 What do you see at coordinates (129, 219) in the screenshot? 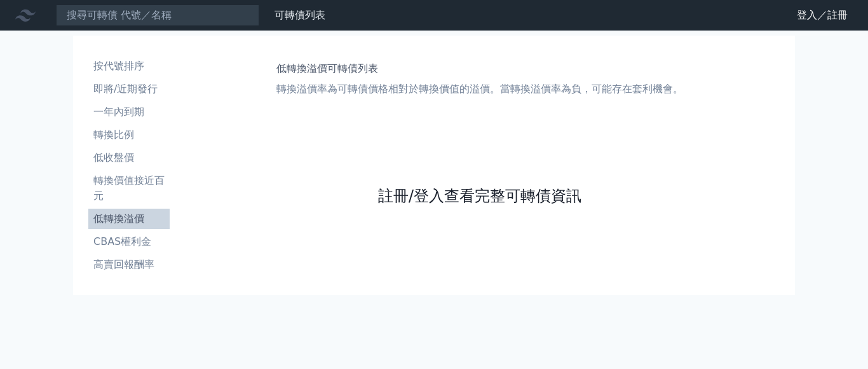
I see `li: 低轉換溢價` at bounding box center [129, 219].